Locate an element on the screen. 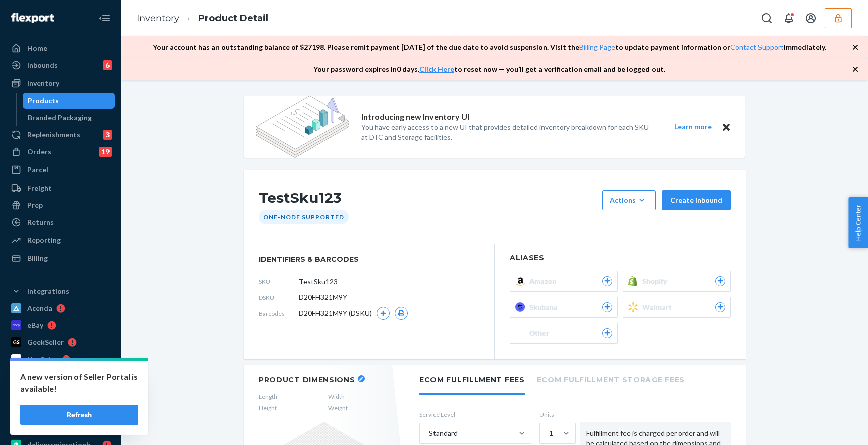  div: eBay is located at coordinates (35, 325).